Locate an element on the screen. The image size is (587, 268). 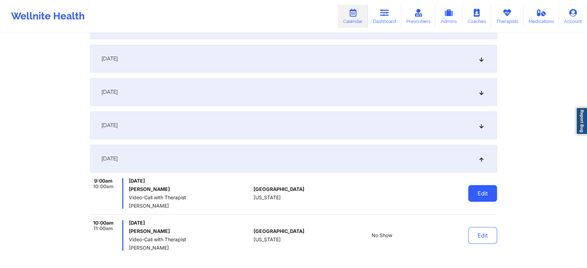
a: Medications is located at coordinates (541, 16).